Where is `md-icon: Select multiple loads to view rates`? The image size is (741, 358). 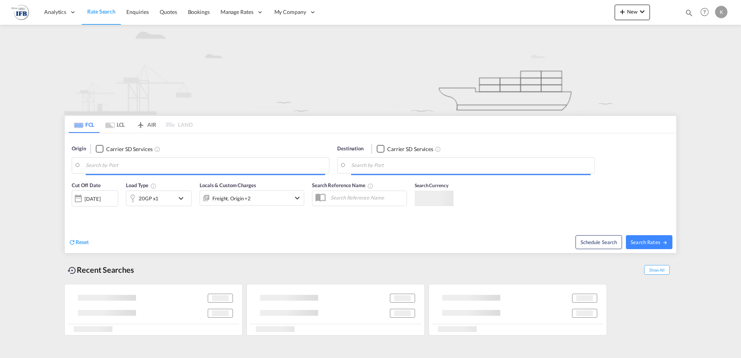 md-icon: Select multiple loads to view rates is located at coordinates (154, 186).